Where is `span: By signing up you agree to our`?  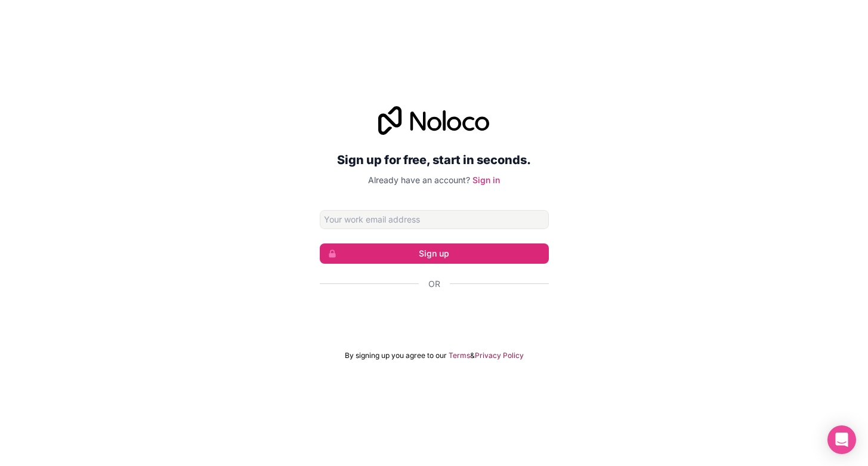 span: By signing up you agree to our is located at coordinates (396, 356).